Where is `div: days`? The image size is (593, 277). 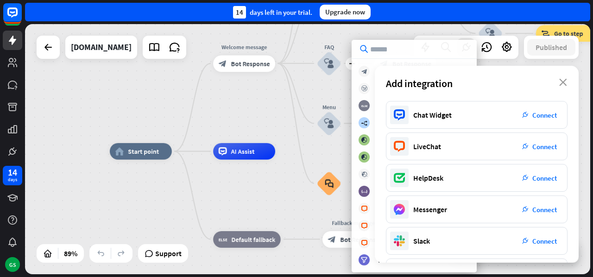
div: days is located at coordinates (13, 180).